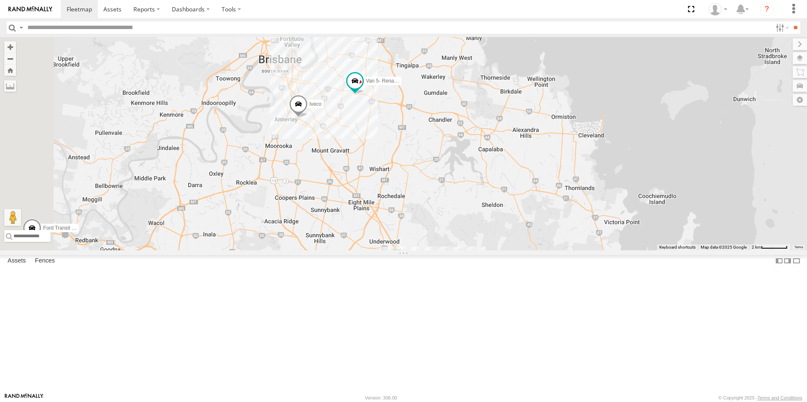 The width and height of the screenshot is (807, 402). What do you see at coordinates (10, 86) in the screenshot?
I see `label: Measure` at bounding box center [10, 86].